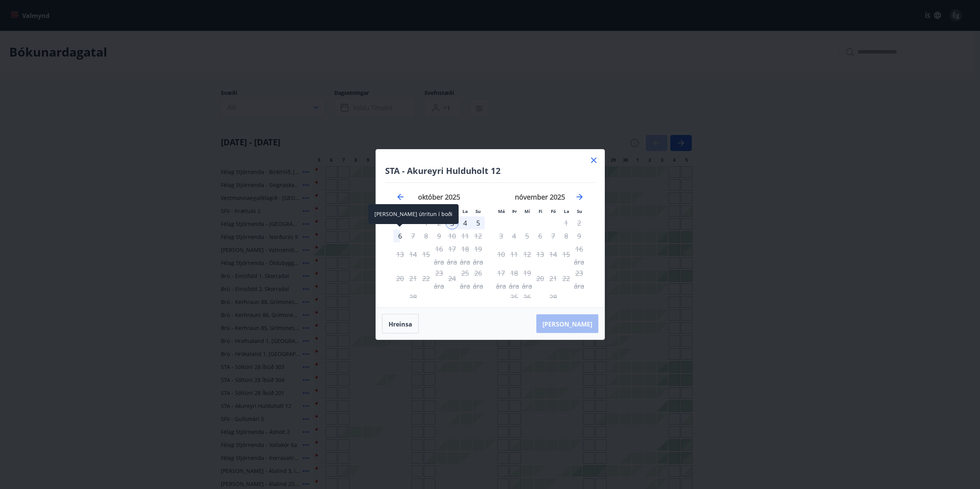 The width and height of the screenshot is (980, 489). Describe the element at coordinates (413, 302) in the screenshot. I see `td: Ekki í boði. þriðjudagur, 28. október 2025` at that location.